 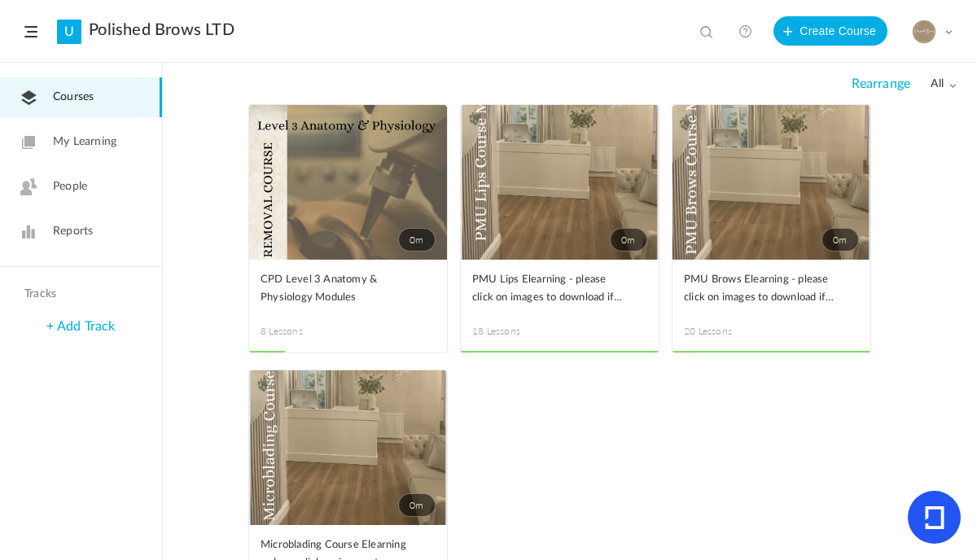 What do you see at coordinates (559, 289) in the screenshot?
I see `a: PMU Lips Elearning - please click on images to download if not visible` at bounding box center [559, 289].